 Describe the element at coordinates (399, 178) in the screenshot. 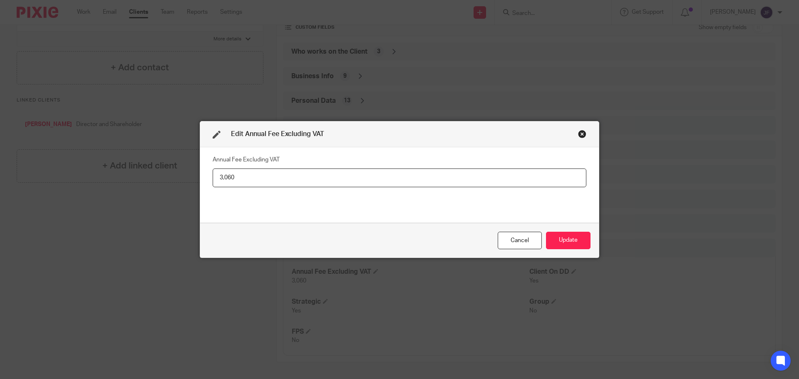

I see `input: Annual Fee Excluding VAT` at that location.